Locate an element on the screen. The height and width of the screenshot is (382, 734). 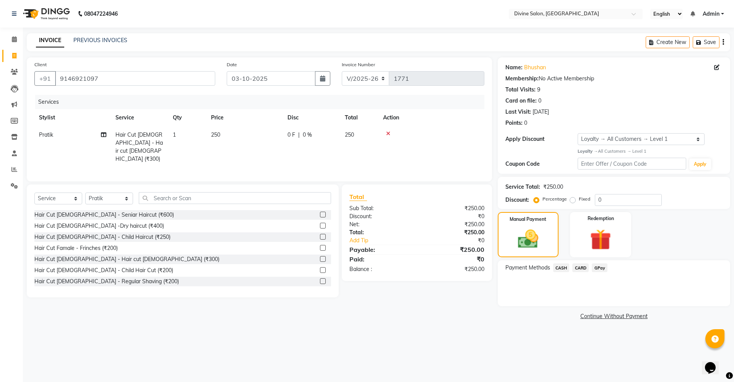
div: Name: is located at coordinates (514, 67).